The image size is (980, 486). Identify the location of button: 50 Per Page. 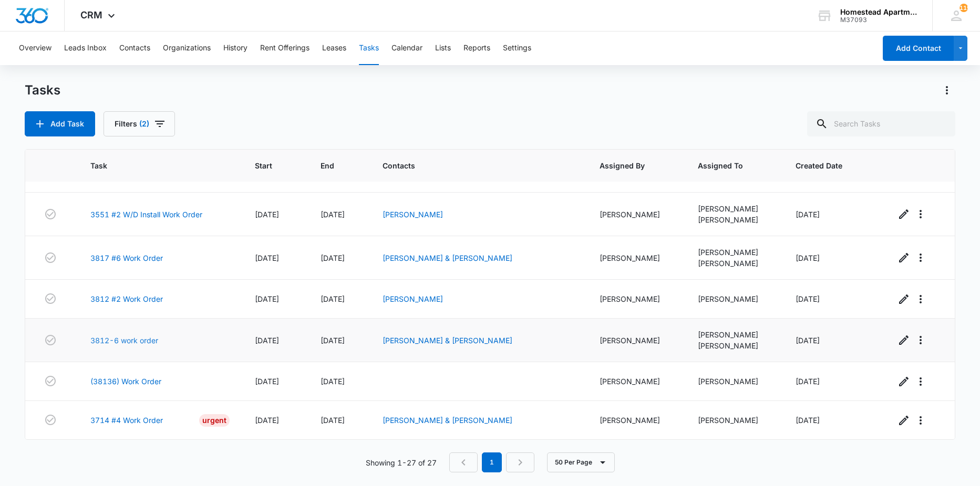
(580, 463).